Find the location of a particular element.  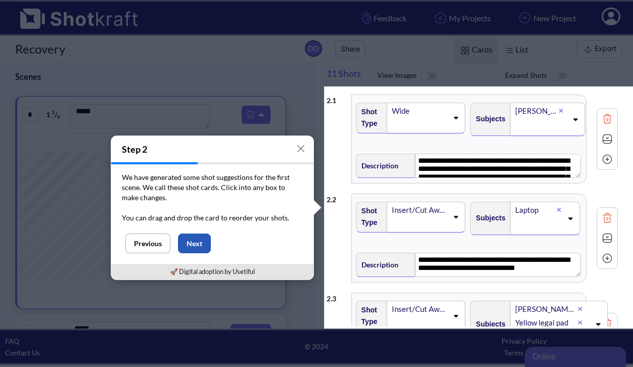

div: Laptop is located at coordinates (535, 210).